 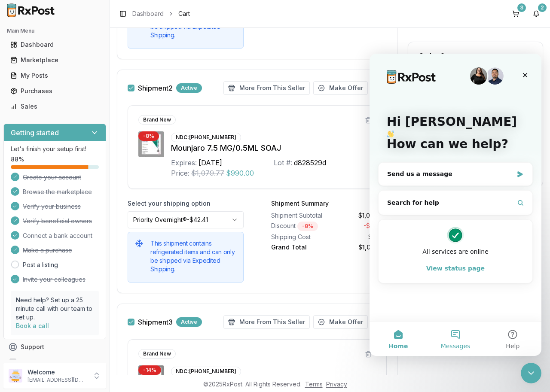 What do you see at coordinates (55, 60) in the screenshot?
I see `div: Marketplace` at bounding box center [55, 60].